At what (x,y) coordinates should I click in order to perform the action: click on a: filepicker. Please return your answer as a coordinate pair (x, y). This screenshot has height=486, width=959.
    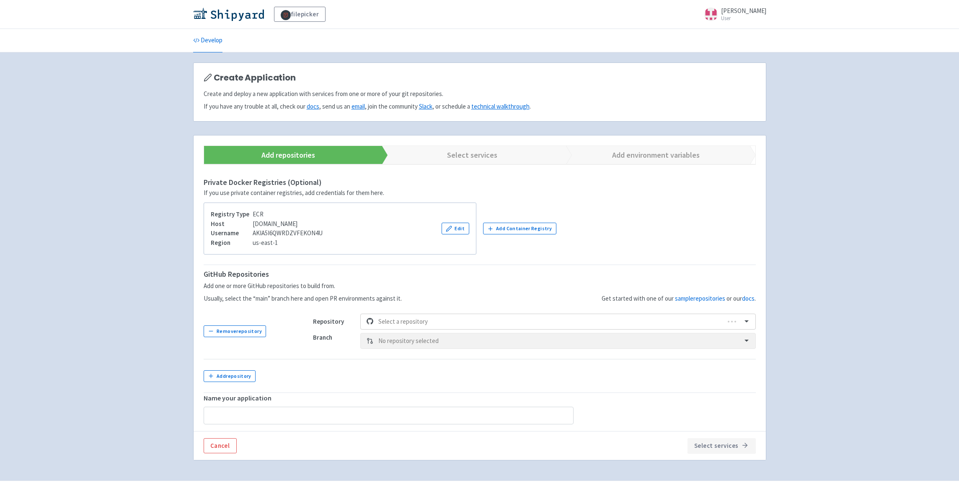
    Looking at the image, I should click on (300, 14).